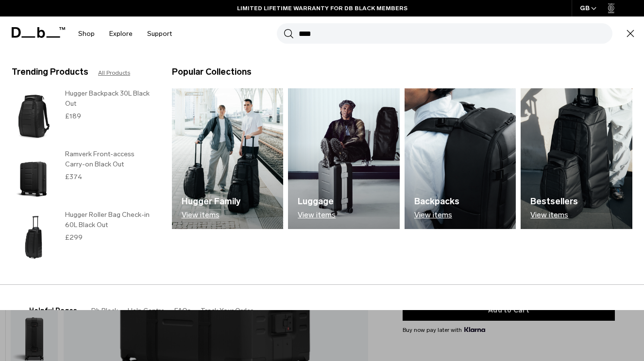 The image size is (644, 361). What do you see at coordinates (109, 159) in the screenshot?
I see `h3: Ramverk Front-access Carry-on Black Out` at bounding box center [109, 159].